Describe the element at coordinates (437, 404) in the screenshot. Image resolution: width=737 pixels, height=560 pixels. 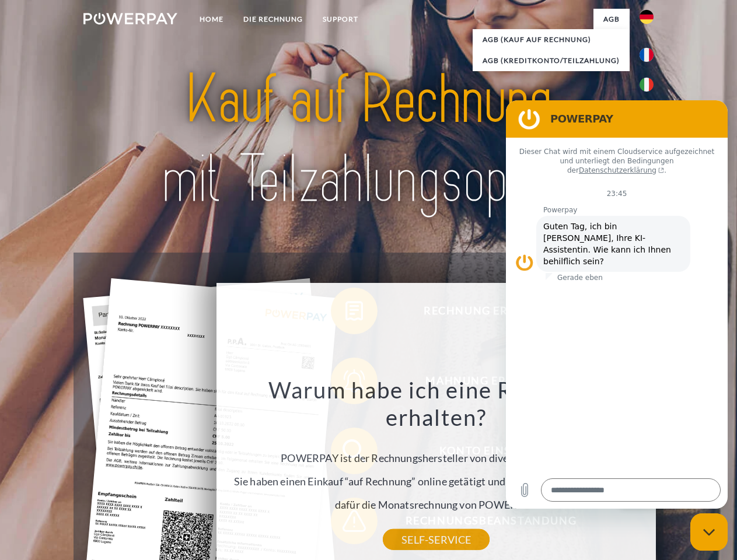
I see `h3: Warum habe ich eine Rechnung erhalten?` at that location.